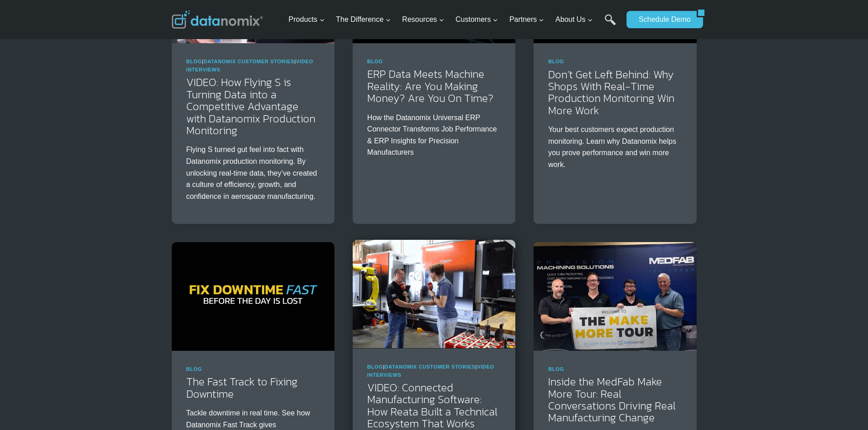  What do you see at coordinates (363, 19) in the screenshot?
I see `span: The Difference` at bounding box center [363, 19].